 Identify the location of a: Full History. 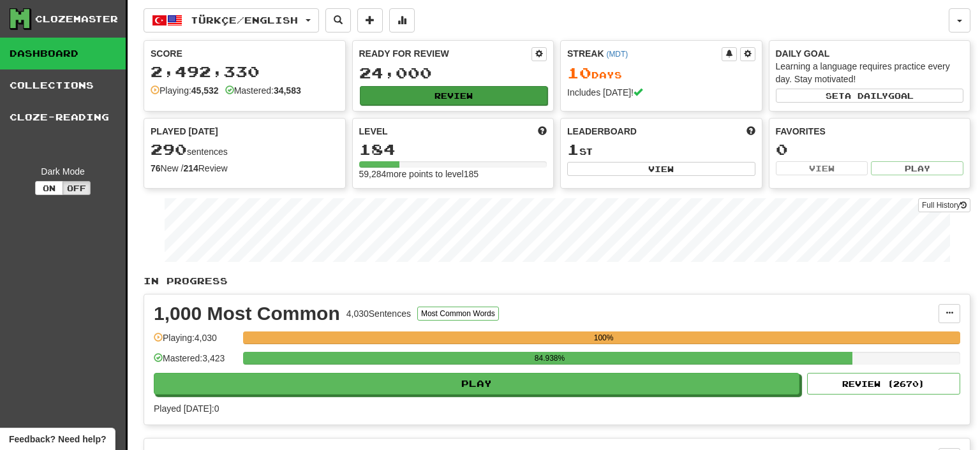
(944, 206).